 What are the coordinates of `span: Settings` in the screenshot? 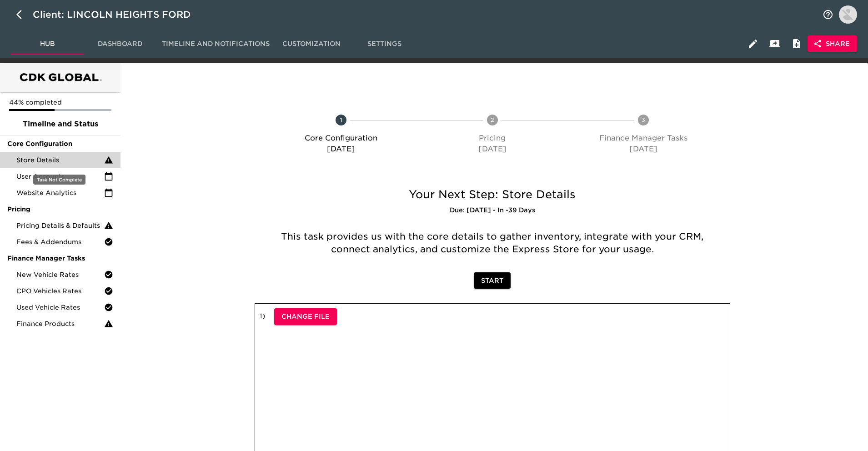 It's located at (384, 44).